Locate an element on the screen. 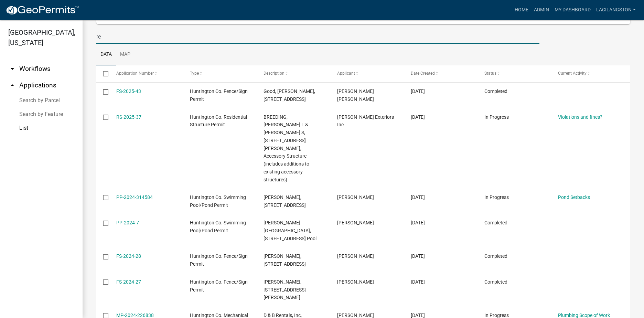 The width and height of the screenshot is (644, 318). datatable-header-cell: Application Number is located at coordinates (146, 74).